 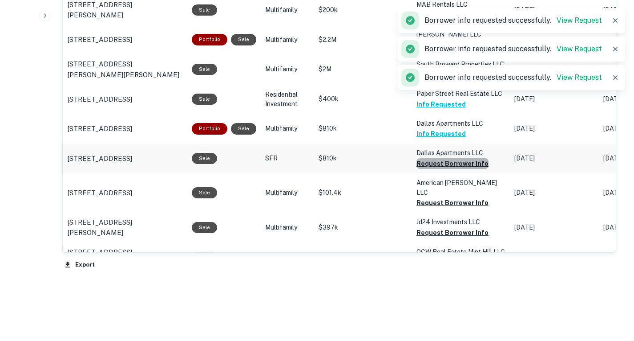 I want to click on p: $200k, so click(x=363, y=10).